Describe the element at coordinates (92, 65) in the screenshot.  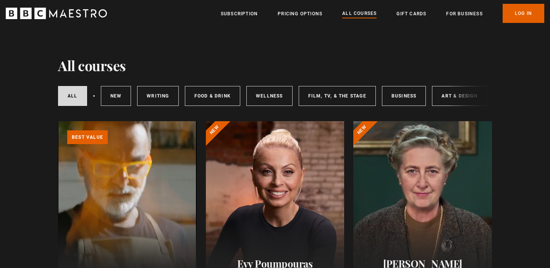
I see `h1: All courses` at that location.